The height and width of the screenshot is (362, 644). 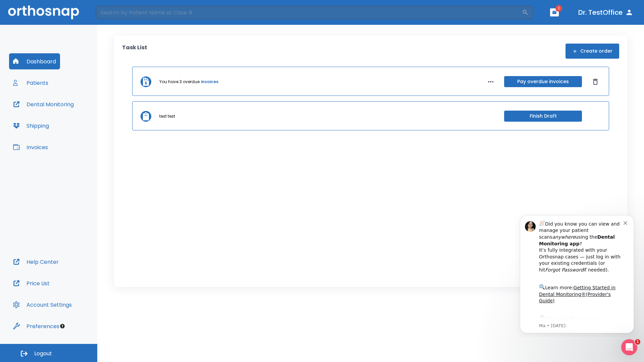 I want to click on button: Price List, so click(x=31, y=283).